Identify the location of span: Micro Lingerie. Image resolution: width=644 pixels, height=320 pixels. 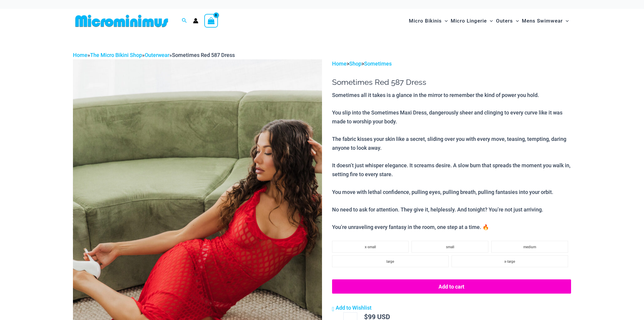
(469, 21).